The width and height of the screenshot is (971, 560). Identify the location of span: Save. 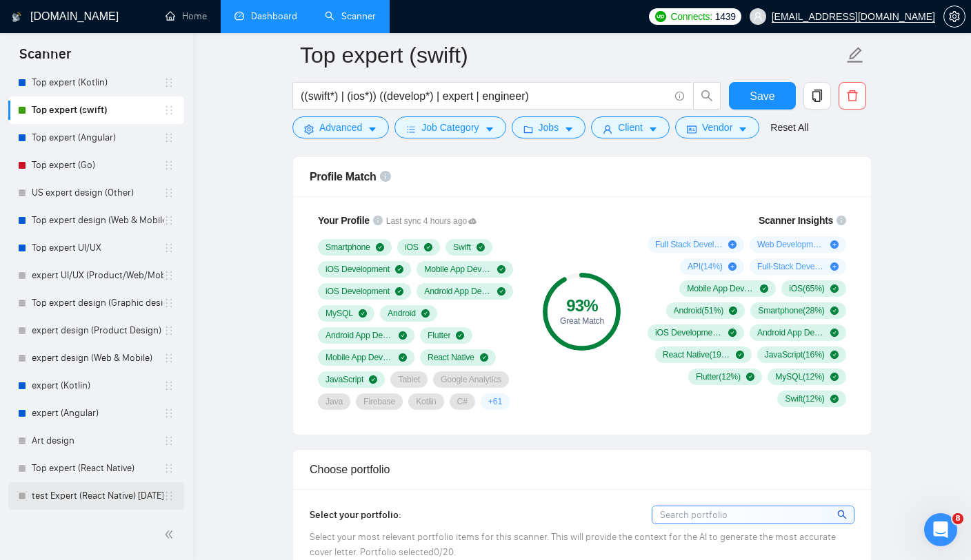
(762, 96).